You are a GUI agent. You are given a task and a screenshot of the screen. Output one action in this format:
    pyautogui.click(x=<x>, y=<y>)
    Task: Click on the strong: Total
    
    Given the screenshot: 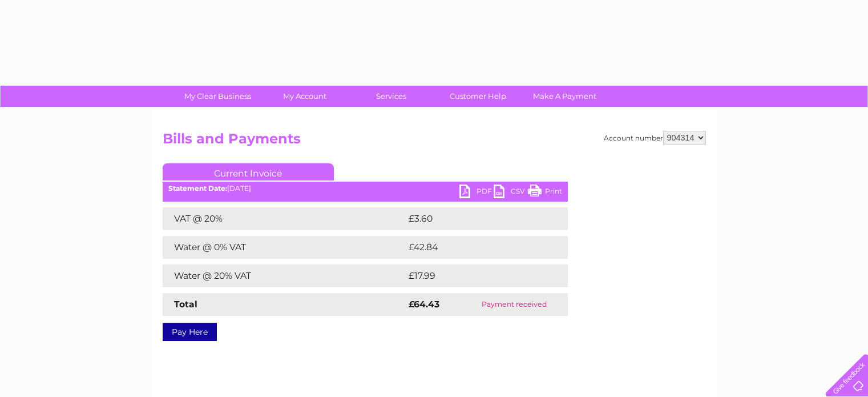 What is the action you would take?
    pyautogui.click(x=186, y=304)
    